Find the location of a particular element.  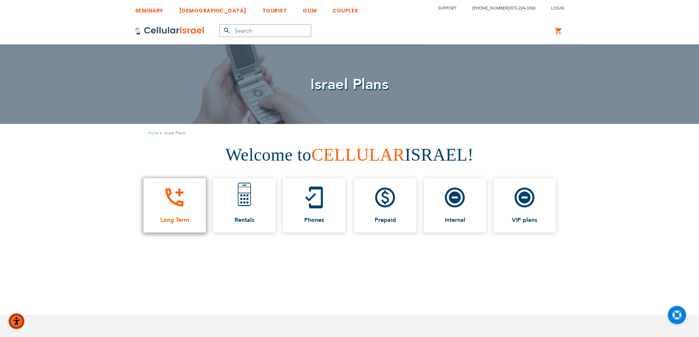

input: Search is located at coordinates (265, 30).